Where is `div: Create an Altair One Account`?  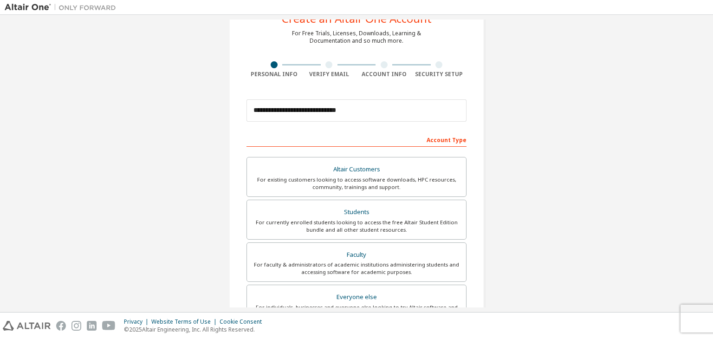 div: Create an Altair One Account is located at coordinates (357, 19).